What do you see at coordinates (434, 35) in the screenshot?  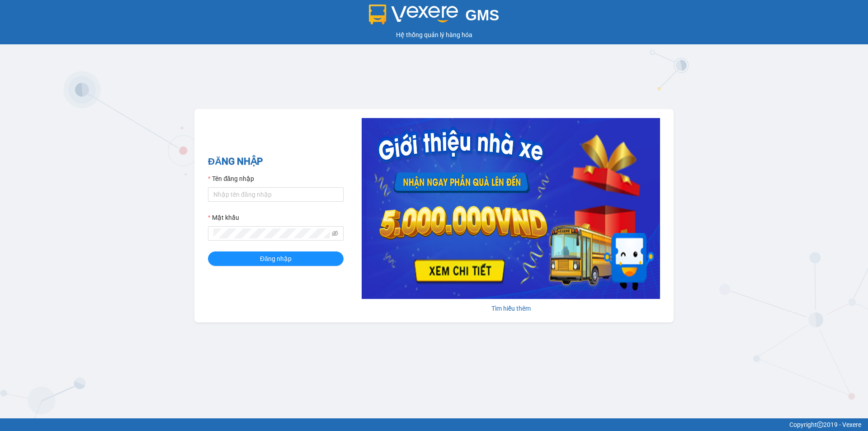 I see `div: Hệ thống quản lý hàng hóa` at bounding box center [434, 35].